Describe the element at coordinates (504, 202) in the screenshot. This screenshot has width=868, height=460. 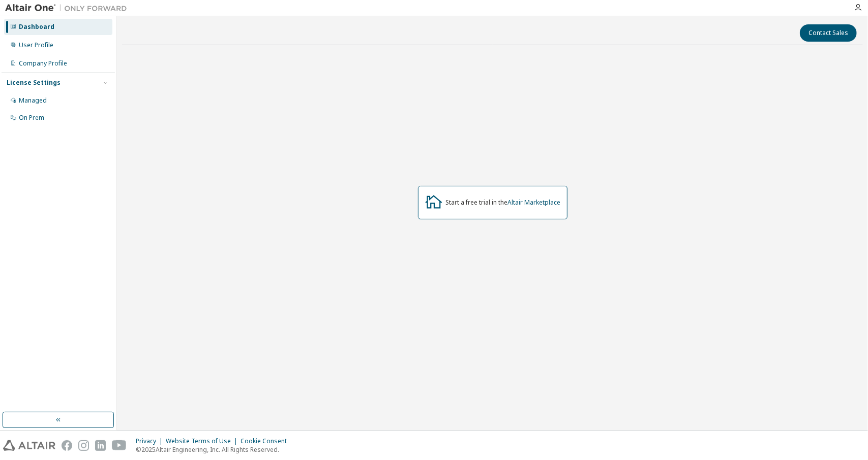
I see `div: Start a free trial in the` at that location.